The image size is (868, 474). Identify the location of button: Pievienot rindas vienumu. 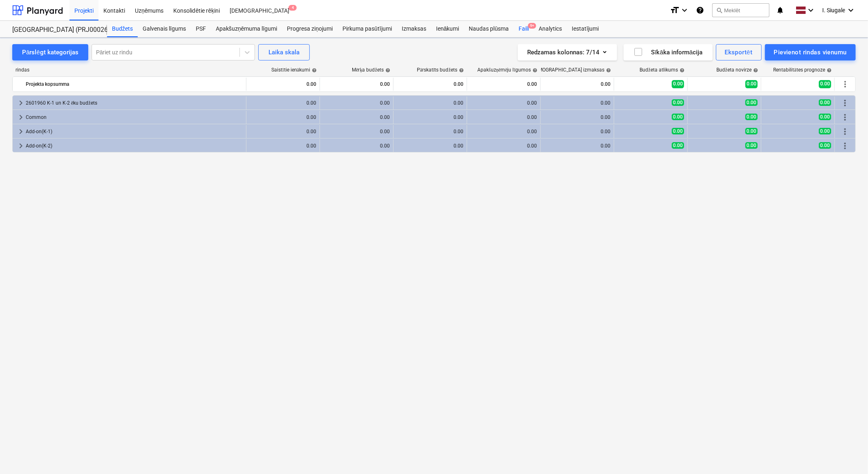
(810, 53).